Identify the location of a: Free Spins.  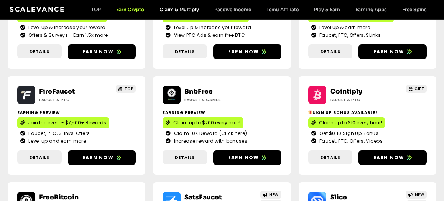
(414, 9).